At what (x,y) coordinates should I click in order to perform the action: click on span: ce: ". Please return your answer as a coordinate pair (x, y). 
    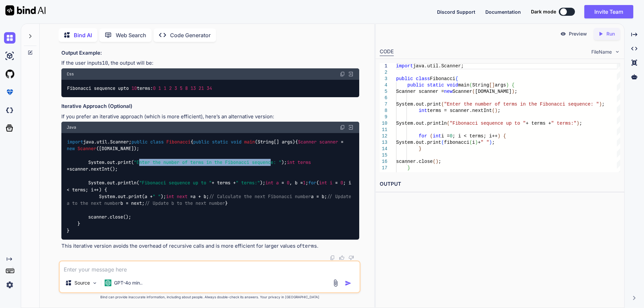
    Looking at the image, I should click on (592, 104).